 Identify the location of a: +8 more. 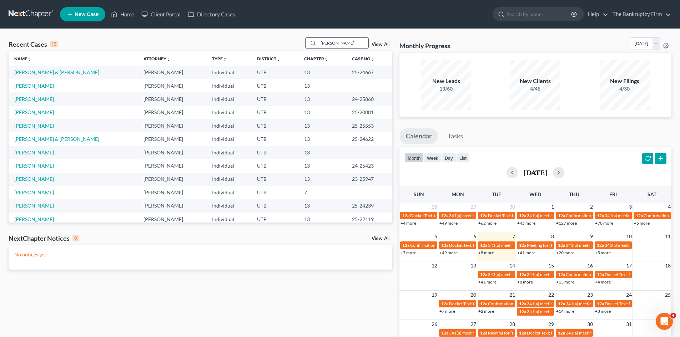
(525, 282).